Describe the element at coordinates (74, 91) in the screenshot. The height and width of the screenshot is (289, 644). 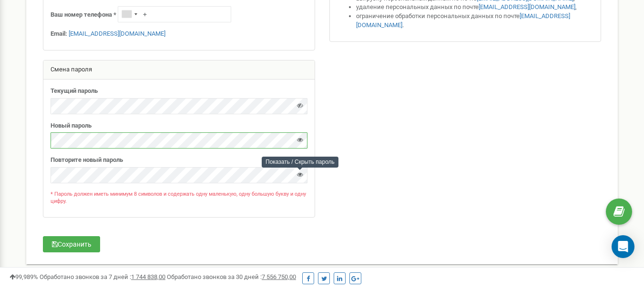
I see `label: Текущий пароль` at that location.